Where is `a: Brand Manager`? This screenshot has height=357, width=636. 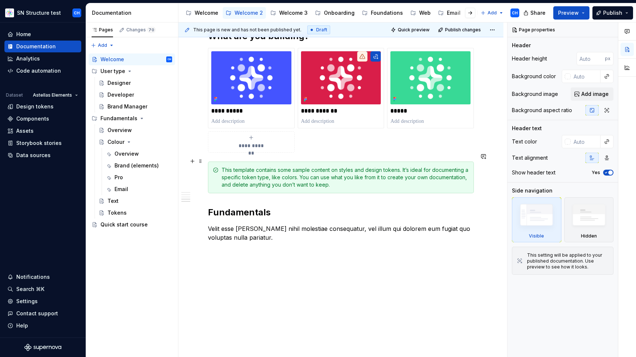
a: Brand Manager is located at coordinates (135, 107).